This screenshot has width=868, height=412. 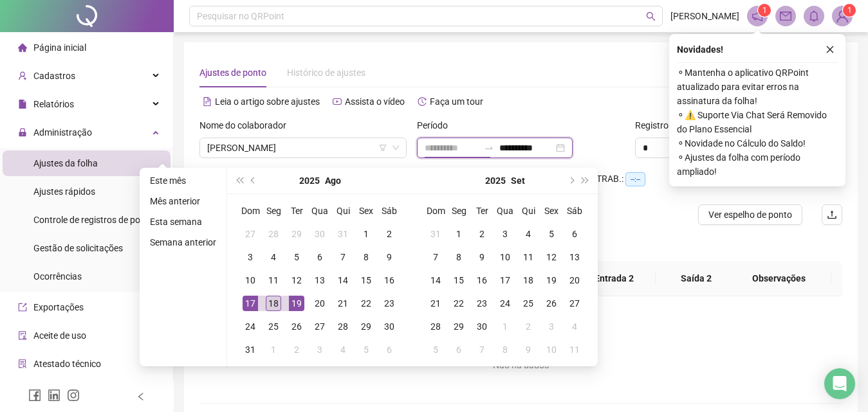 I want to click on td: 2025-09-05, so click(x=366, y=350).